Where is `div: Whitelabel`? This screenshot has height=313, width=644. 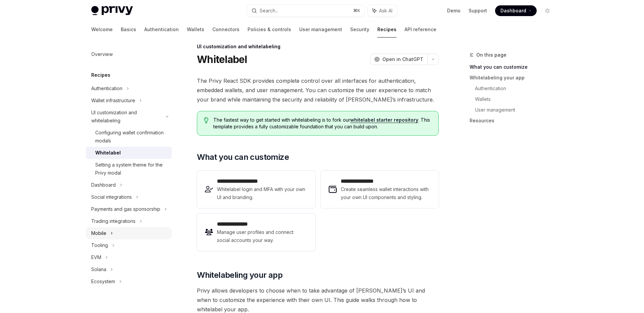
div: Whitelabel is located at coordinates (108, 153).